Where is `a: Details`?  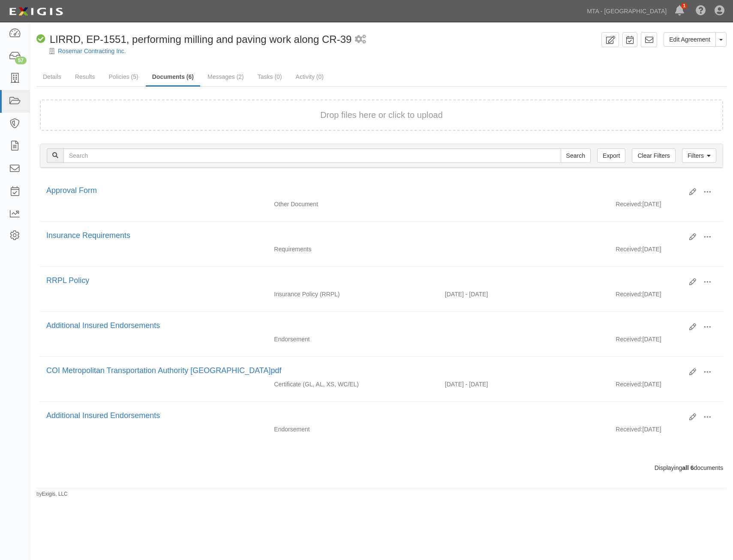
a: Details is located at coordinates (52, 77).